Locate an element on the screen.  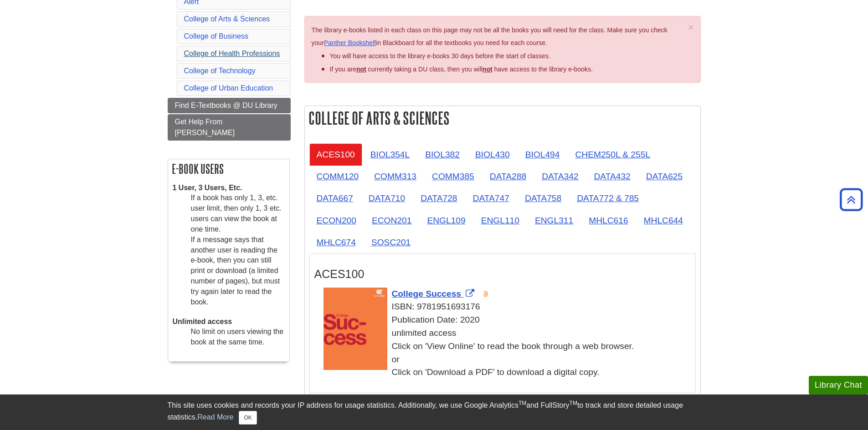
h3: ACES100 is located at coordinates (503, 274).